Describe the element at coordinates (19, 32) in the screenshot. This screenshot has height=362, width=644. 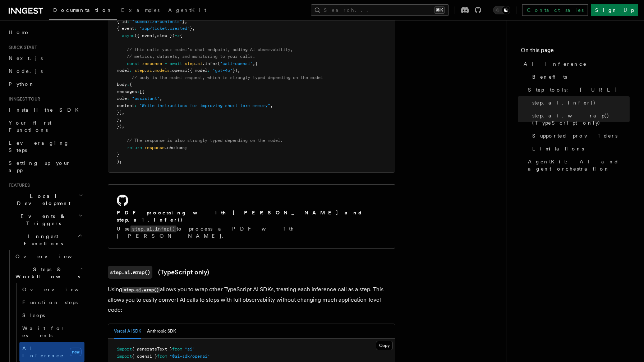
I see `span: Home` at that location.